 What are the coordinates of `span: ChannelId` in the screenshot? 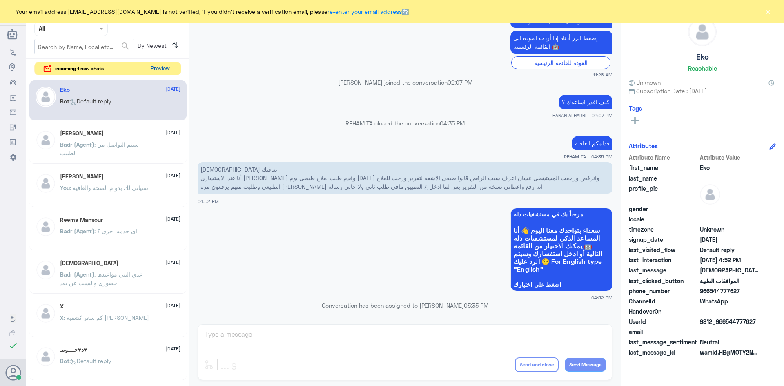 It's located at (663, 301).